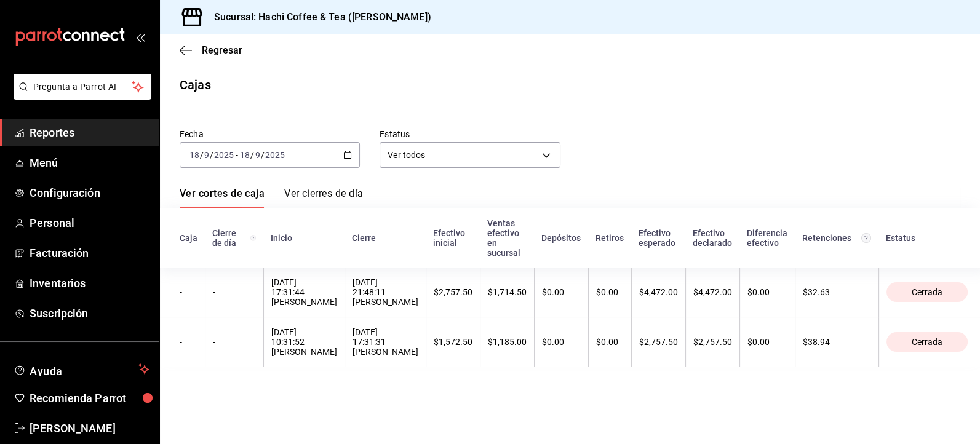  I want to click on div: Caja, so click(188, 239).